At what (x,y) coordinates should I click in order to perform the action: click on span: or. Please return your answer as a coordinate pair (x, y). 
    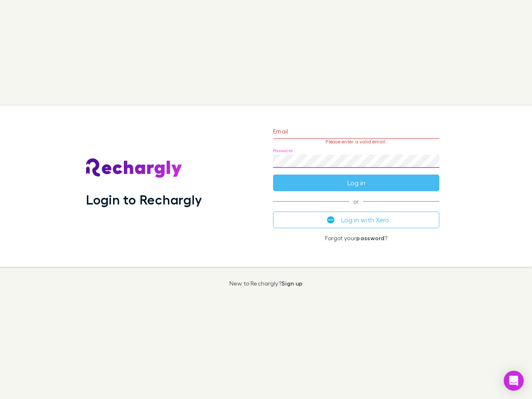
    Looking at the image, I should click on (356, 201).